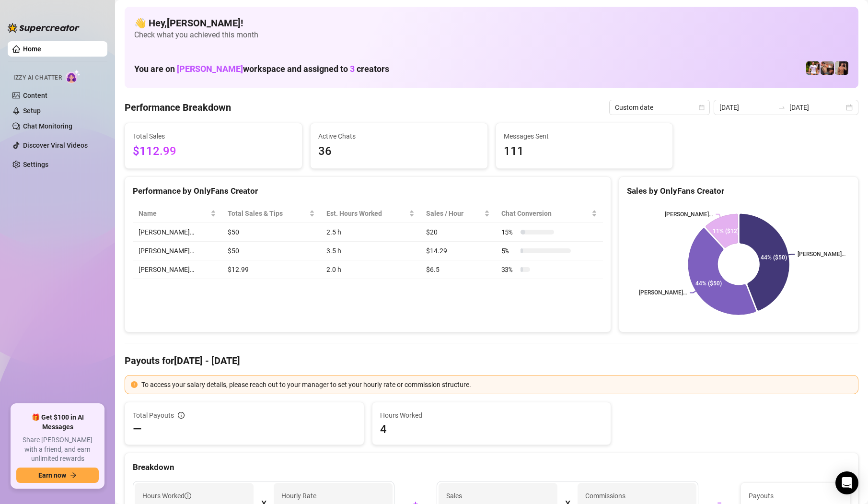  Describe the element at coordinates (458, 213) in the screenshot. I see `th: Sales / Hour` at that location.